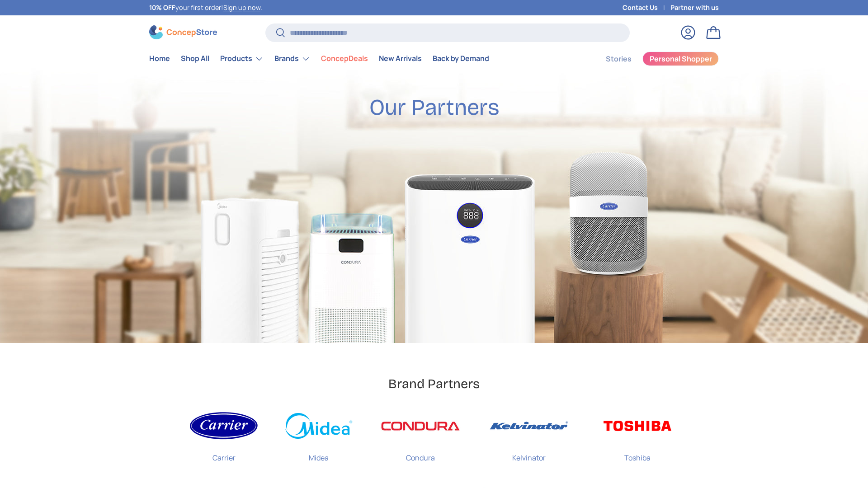 The image size is (868, 488). I want to click on a: Condura, so click(420, 439).